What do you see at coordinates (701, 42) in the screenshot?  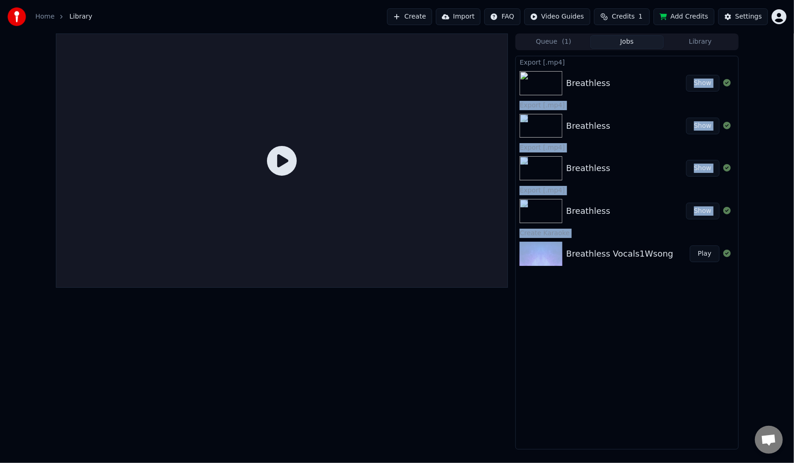 I see `button: Library` at bounding box center [701, 42].